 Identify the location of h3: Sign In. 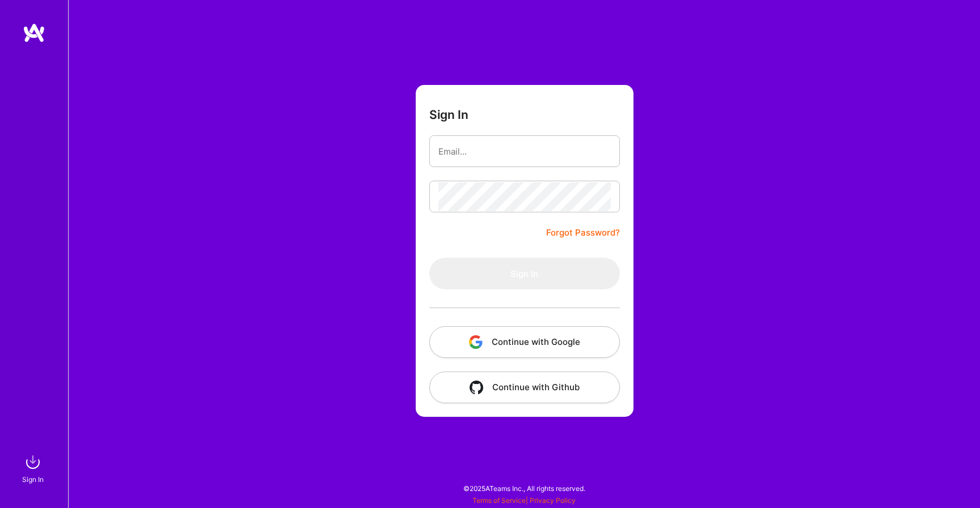
(448, 115).